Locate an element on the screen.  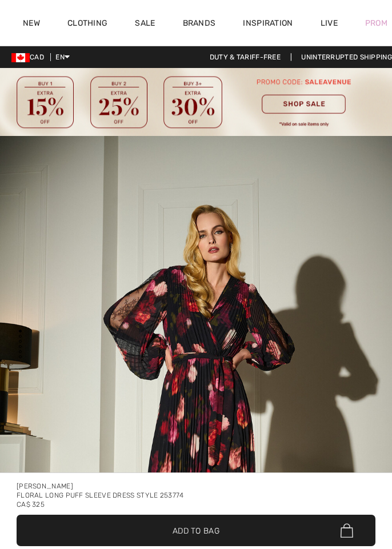
img: Canadian Dollar is located at coordinates (21, 58).